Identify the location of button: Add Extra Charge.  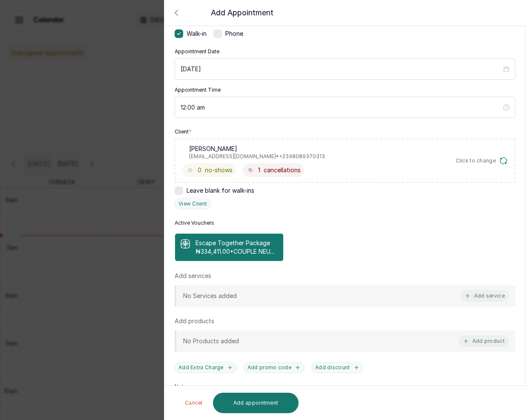
(206, 367).